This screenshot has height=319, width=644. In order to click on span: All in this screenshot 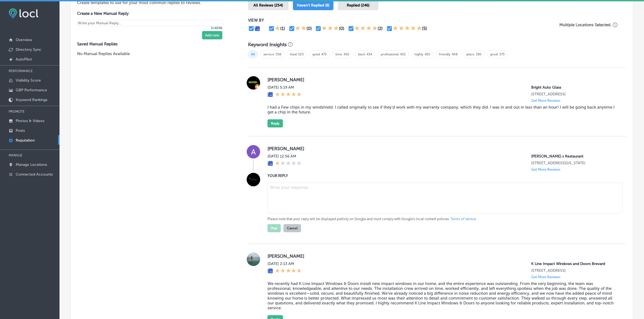, I will do `click(253, 54)`.